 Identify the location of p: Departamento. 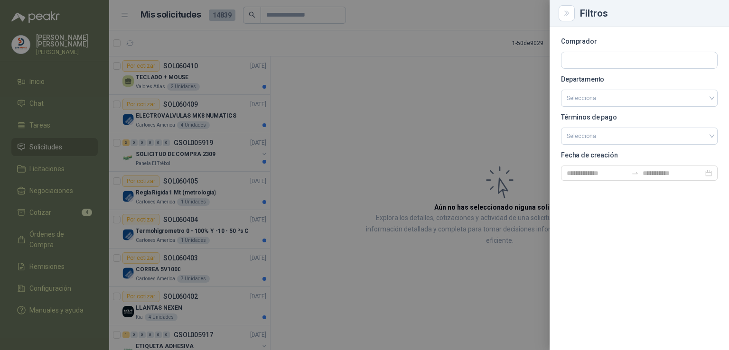
(639, 79).